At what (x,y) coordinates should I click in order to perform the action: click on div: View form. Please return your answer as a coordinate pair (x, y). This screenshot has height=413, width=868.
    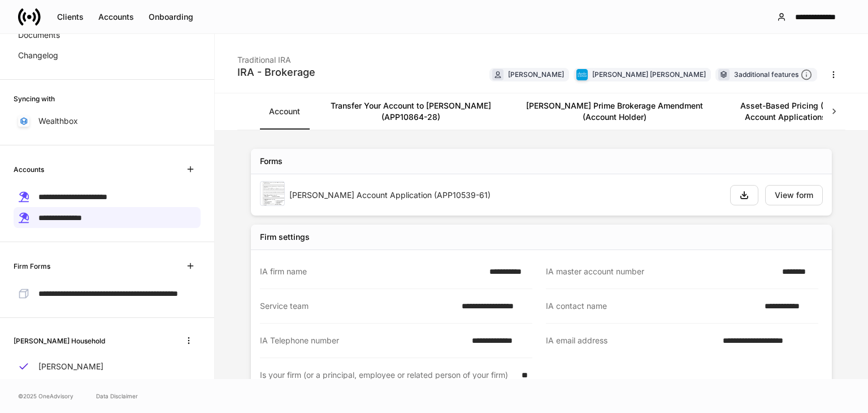
    Looking at the image, I should click on (794, 195).